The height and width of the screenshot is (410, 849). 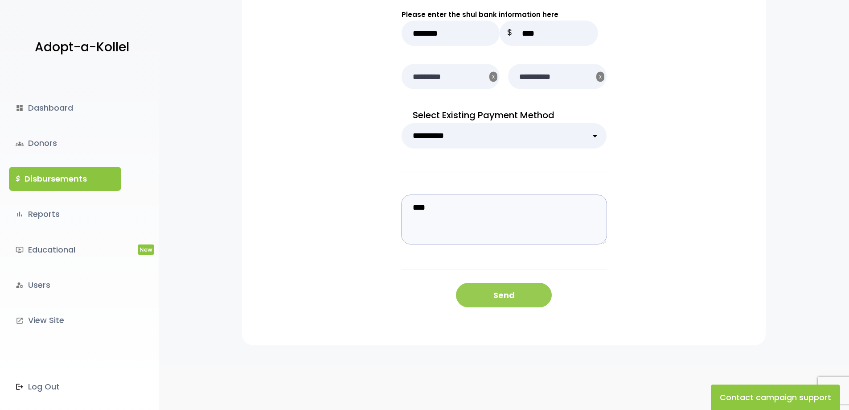 I want to click on p: Adopt-a-Kollel, so click(x=82, y=47).